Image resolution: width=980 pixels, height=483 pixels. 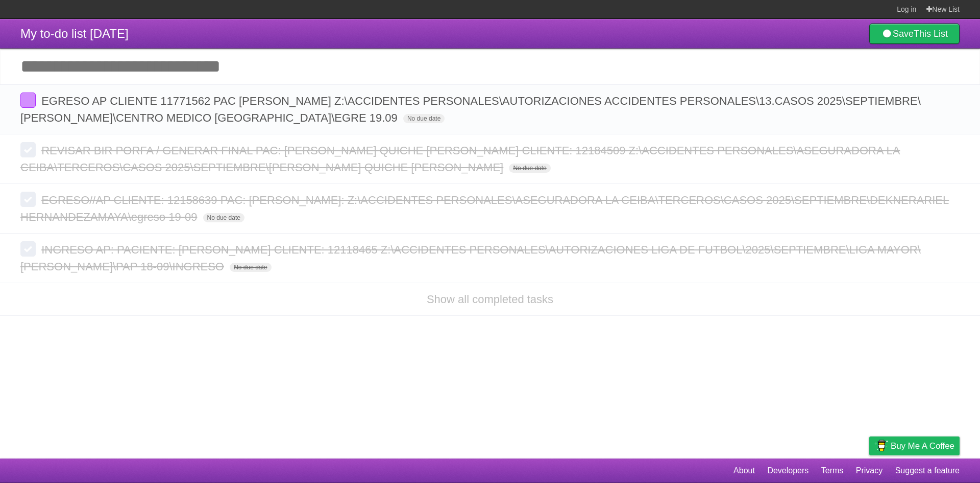 I want to click on a: Show all completed tasks, so click(x=490, y=298).